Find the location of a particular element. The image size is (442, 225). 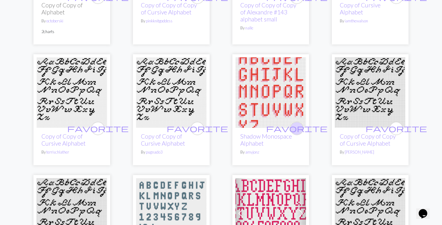

a: Copy of Copy of Copy of Alexandre #143 alphabet small is located at coordinates (268, 12).